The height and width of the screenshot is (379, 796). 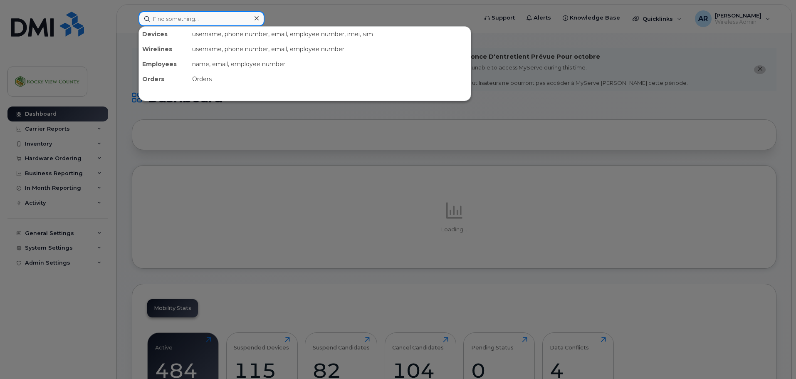 I want to click on div: username, phone number, email, employee number, imei, sim, so click(x=330, y=34).